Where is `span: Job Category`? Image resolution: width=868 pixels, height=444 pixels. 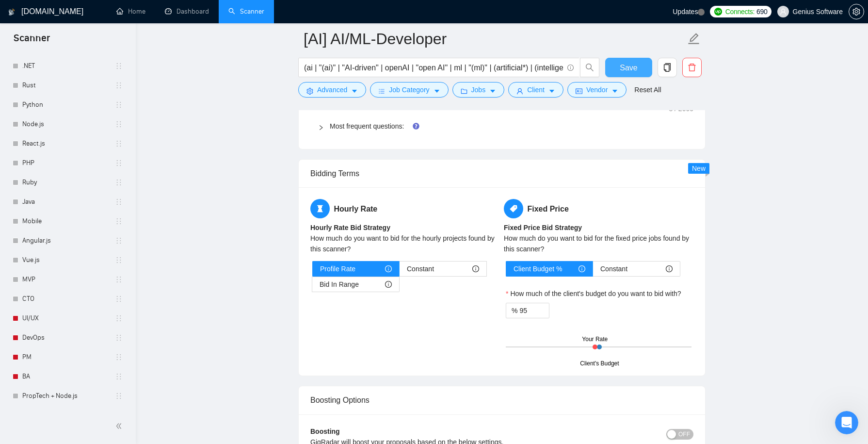 span: Job Category is located at coordinates (408, 90).